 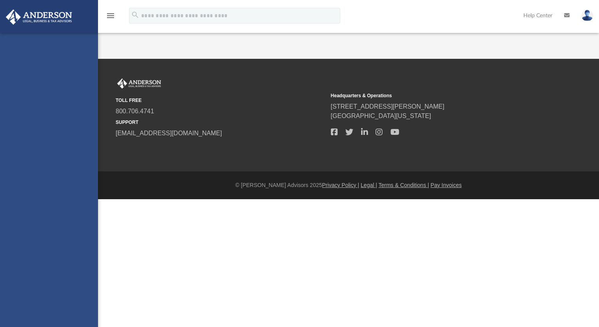 I want to click on a: Pay Invoices, so click(x=446, y=185).